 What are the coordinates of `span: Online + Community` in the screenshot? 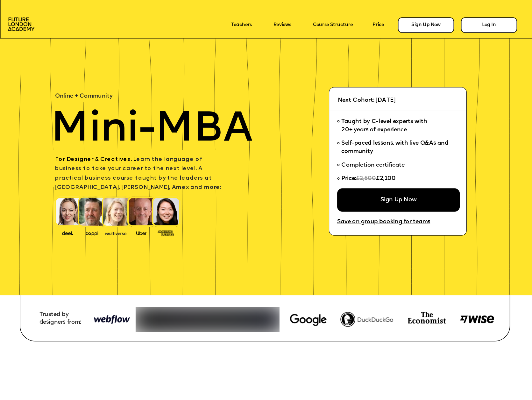 It's located at (84, 96).